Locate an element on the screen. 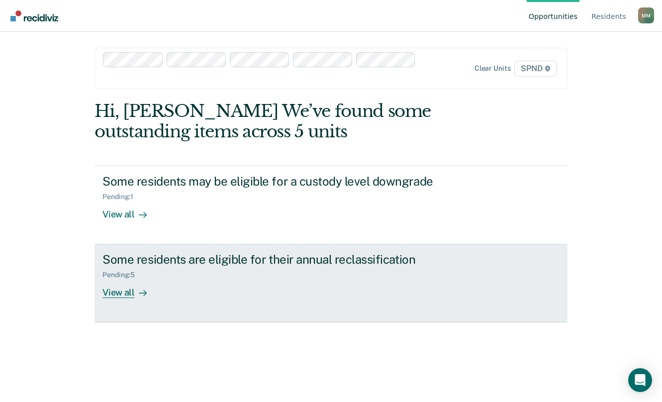 Image resolution: width=662 pixels, height=402 pixels. div: Some residents may be eligible for a custody level downgrade is located at coordinates (277, 181).